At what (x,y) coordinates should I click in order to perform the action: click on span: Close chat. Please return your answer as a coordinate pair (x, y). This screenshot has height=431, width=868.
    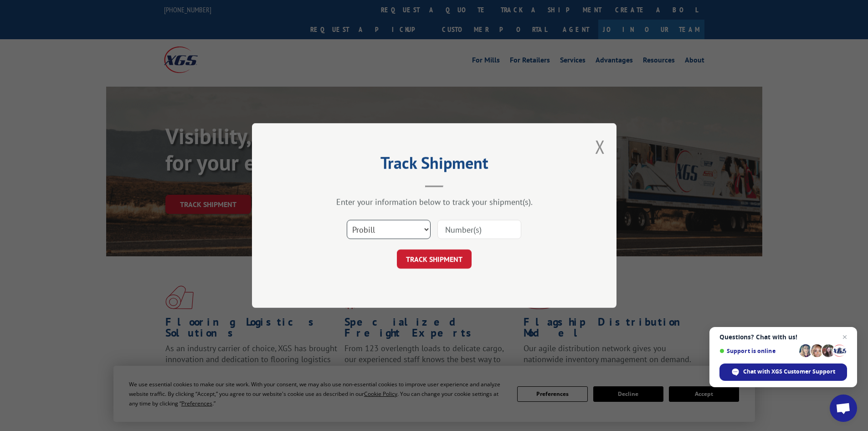
    Looking at the image, I should click on (844, 337).